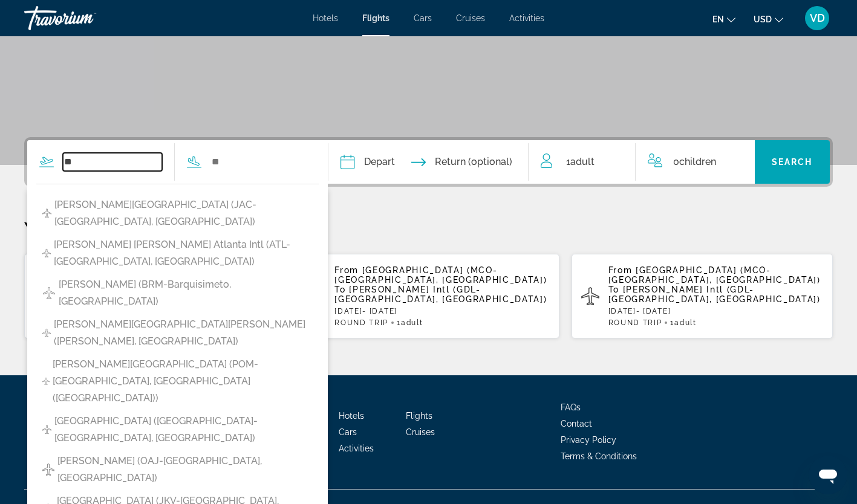 This screenshot has width=857, height=504. I want to click on button: Travelers: 1 adult, 0 children, so click(641, 162).